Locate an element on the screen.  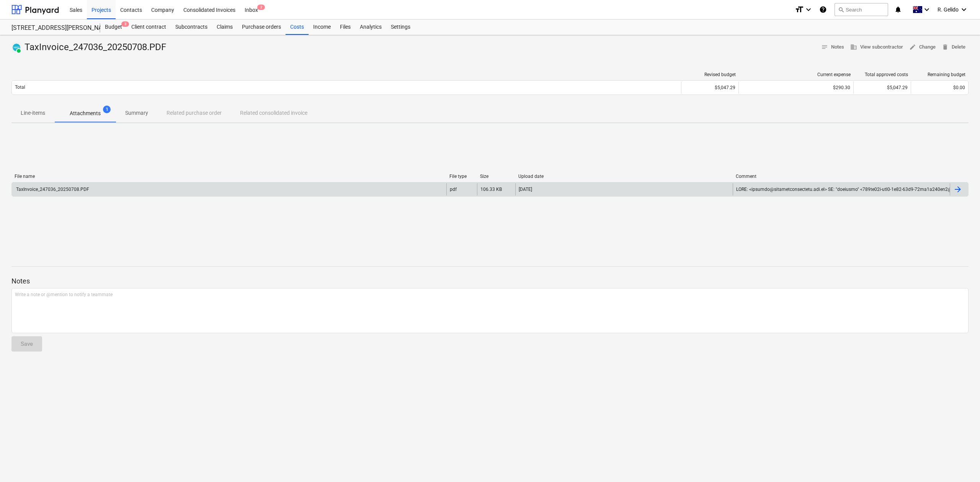
div: Remaining budget is located at coordinates (940, 74).